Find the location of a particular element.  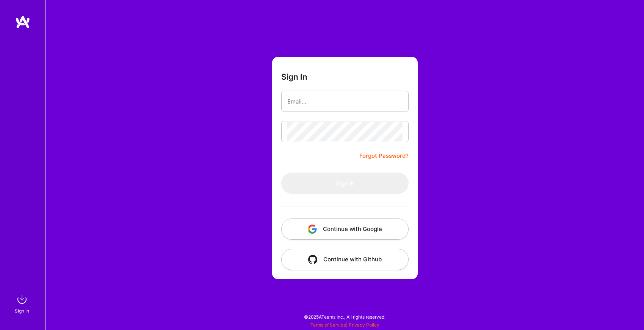

a: Terms of Service is located at coordinates (328, 324).